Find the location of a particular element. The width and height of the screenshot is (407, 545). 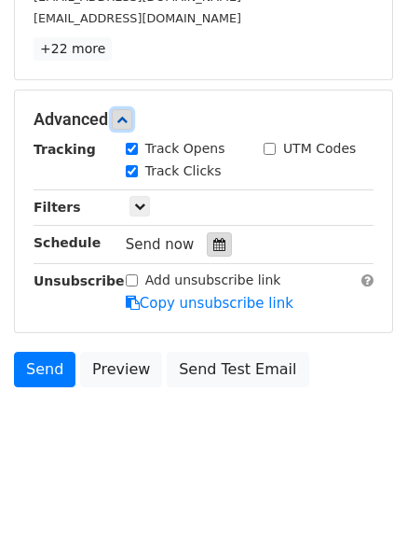

strong: Tracking is located at coordinates (64, 149).